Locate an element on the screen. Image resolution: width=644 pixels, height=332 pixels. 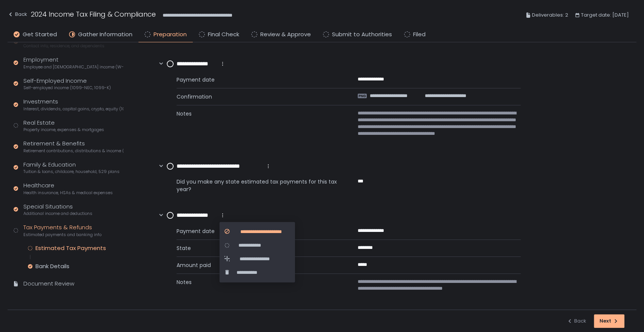
span: Get Started is located at coordinates (40, 34).